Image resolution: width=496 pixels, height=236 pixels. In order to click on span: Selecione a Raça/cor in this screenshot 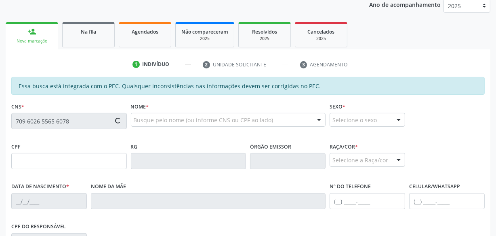, I will do `click(360, 160)`.